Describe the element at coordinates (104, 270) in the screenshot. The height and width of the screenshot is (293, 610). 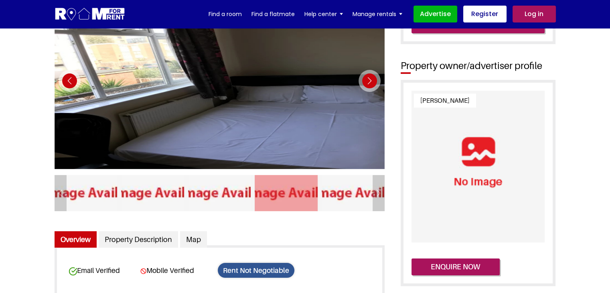
I see `span: Email Verified` at that location.